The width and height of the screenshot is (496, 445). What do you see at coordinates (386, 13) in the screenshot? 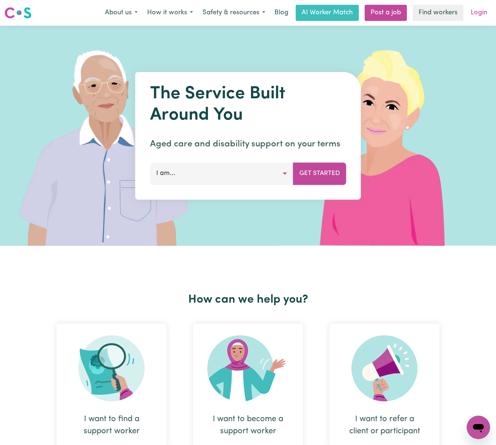
I see `a: Post a job` at bounding box center [386, 13].